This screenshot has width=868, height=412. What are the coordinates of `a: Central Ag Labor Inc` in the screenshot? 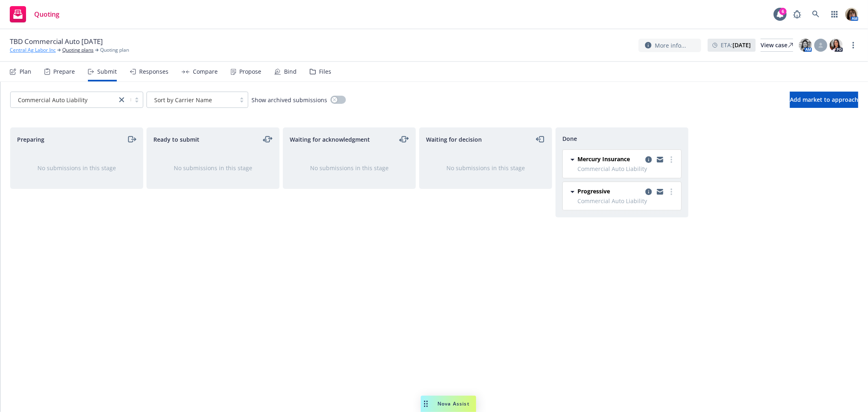 It's located at (33, 50).